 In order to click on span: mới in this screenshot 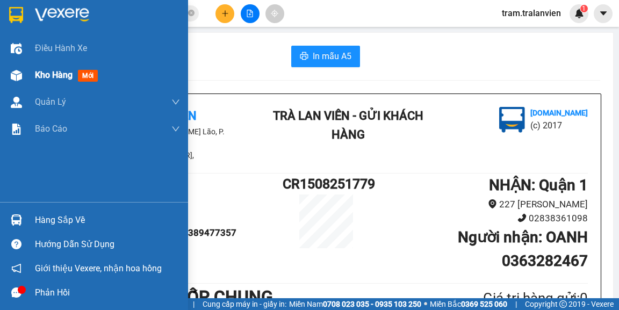, I will do `click(88, 76)`.